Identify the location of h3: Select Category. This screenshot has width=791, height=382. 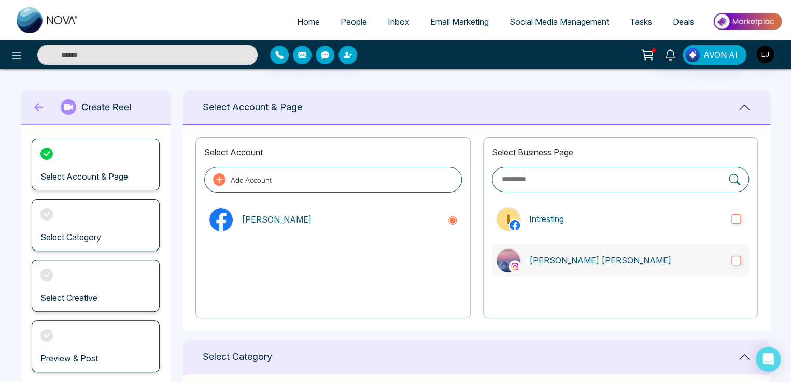
(70, 237).